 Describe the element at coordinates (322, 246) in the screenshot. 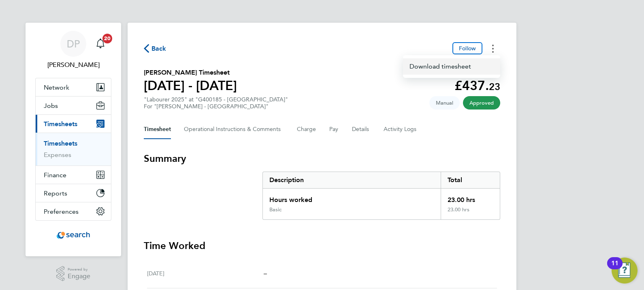

I see `h3: Time Worked` at that location.